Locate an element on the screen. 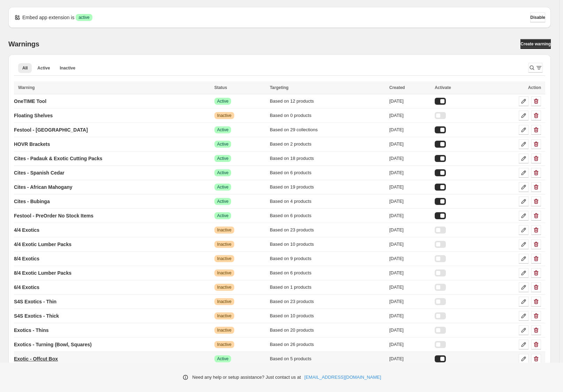  a: OneTIME Tool is located at coordinates (30, 101).